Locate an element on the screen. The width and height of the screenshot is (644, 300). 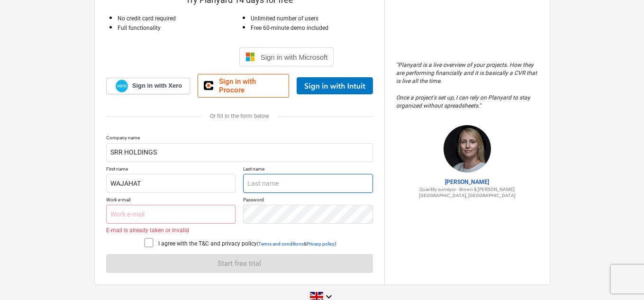
span: Sign in with Procore is located at coordinates (251, 86).